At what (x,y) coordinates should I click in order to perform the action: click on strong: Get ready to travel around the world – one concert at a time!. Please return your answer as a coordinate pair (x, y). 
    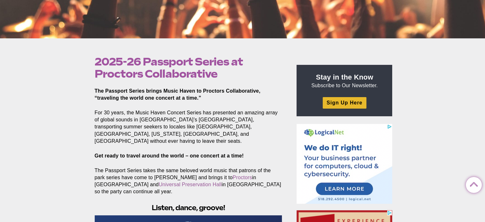
    Looking at the image, I should click on (169, 155).